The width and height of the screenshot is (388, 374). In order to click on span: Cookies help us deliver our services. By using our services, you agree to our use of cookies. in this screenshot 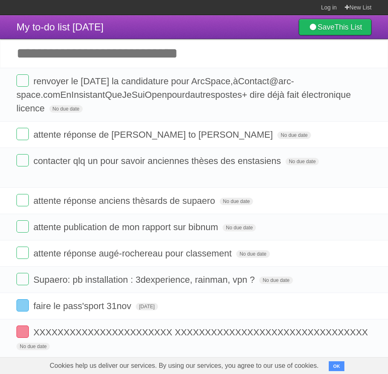, I will do `click(184, 366)`.